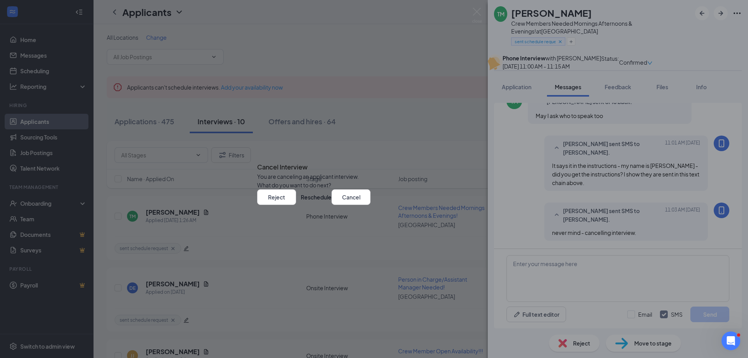 The height and width of the screenshot is (358, 748). What do you see at coordinates (374, 185) in the screenshot?
I see `div: What do you want to do next?` at bounding box center [374, 185].